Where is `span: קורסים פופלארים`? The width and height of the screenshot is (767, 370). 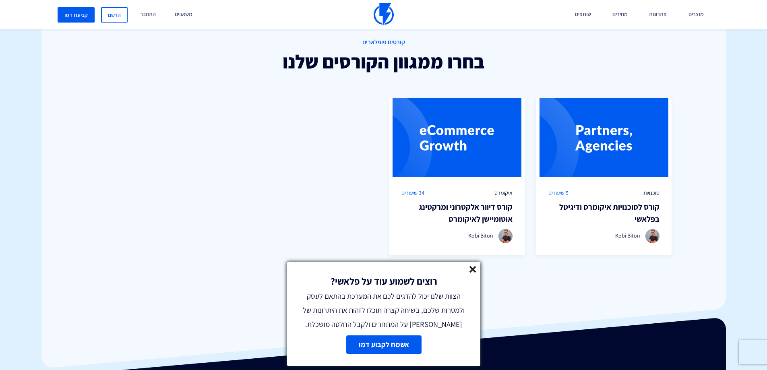
span: קורסים פופלארים is located at coordinates (384, 42).